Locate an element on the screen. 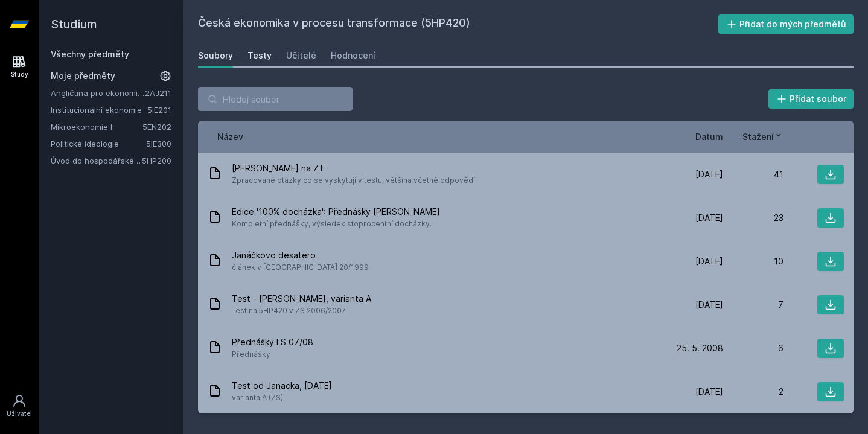 The image size is (868, 434). button: Stažení is located at coordinates (763, 137).